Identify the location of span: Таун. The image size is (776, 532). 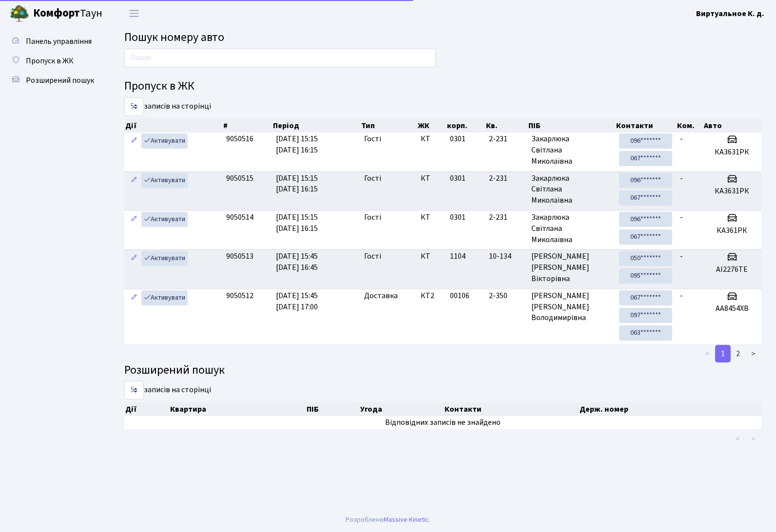
(68, 14).